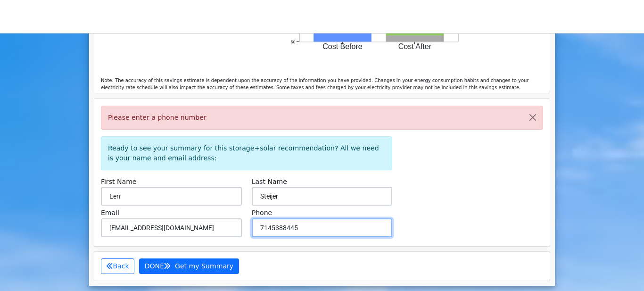  What do you see at coordinates (189, 266) in the screenshot?
I see `button: DONE Get my Summary` at bounding box center [189, 266].